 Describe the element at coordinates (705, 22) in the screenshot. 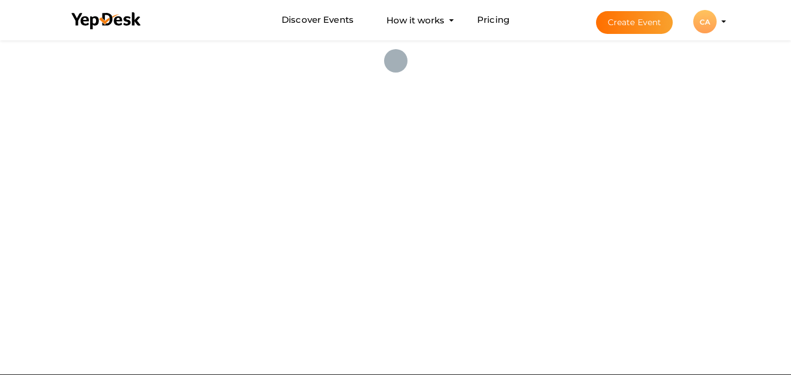

I see `button: CA` at that location.